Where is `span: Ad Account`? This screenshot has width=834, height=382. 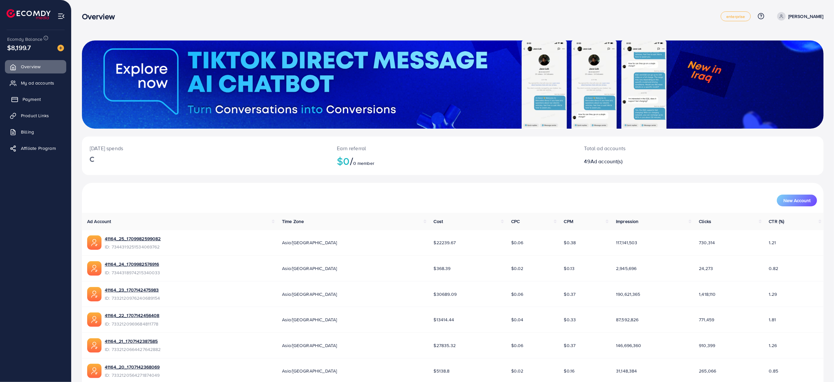 span: Ad Account is located at coordinates (99, 221).